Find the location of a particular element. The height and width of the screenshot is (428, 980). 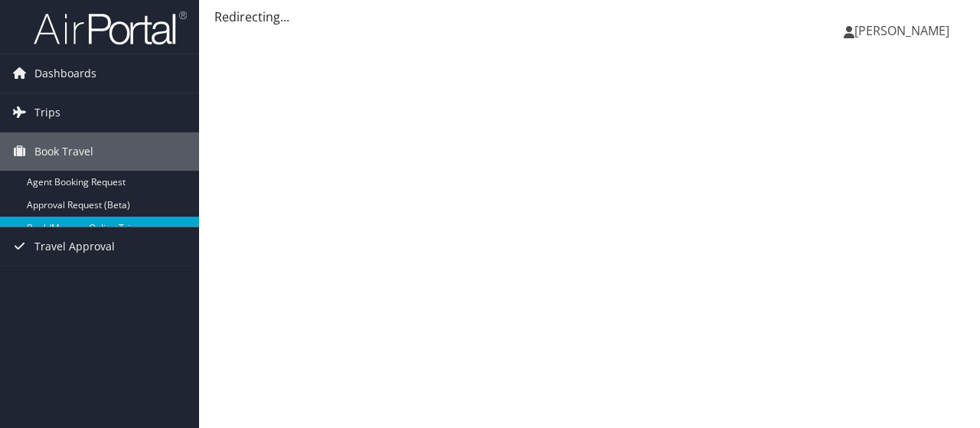

div: Redirecting... is located at coordinates (589, 17).